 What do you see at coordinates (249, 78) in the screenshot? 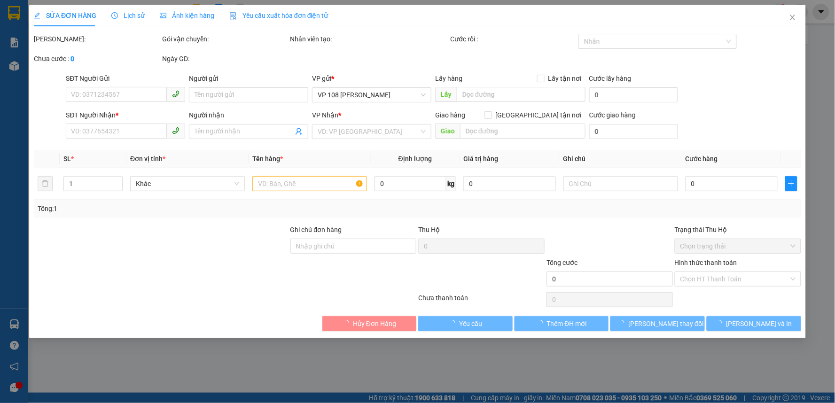
I see `div: Người gửi` at bounding box center [249, 78].